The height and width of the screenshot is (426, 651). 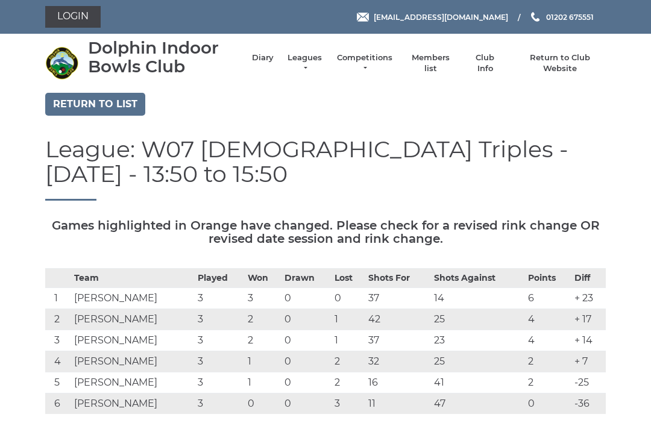 I want to click on td: 5, so click(x=58, y=383).